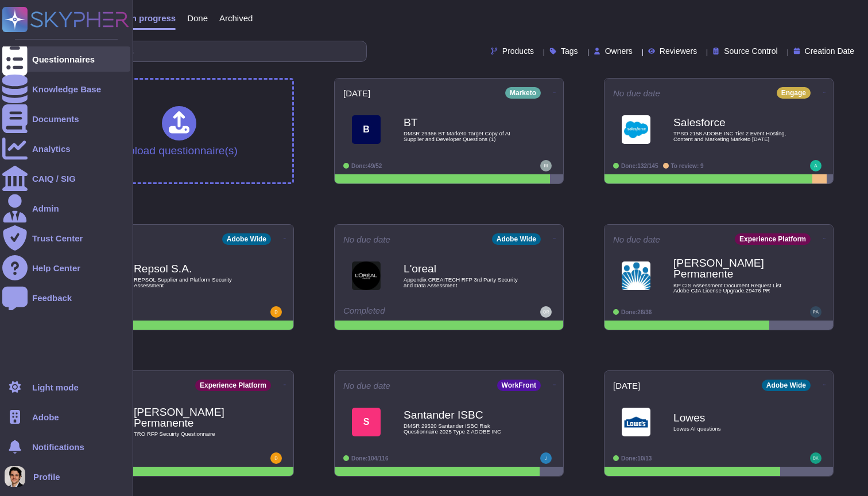  I want to click on span: Done: 104/116, so click(370, 459).